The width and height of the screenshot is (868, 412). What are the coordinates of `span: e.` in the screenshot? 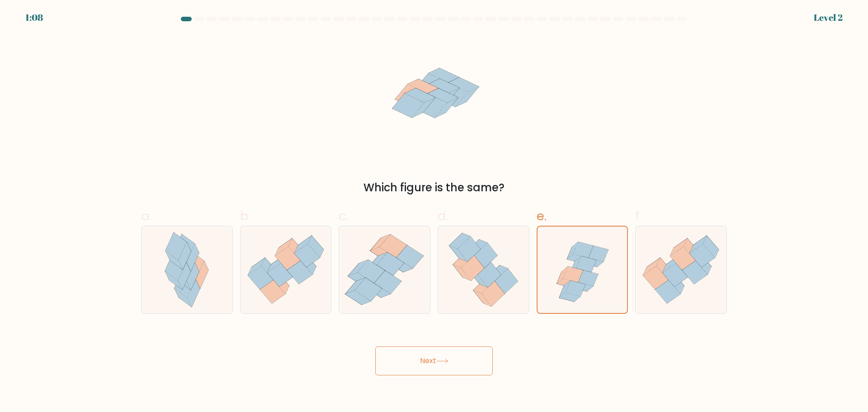 It's located at (541, 216).